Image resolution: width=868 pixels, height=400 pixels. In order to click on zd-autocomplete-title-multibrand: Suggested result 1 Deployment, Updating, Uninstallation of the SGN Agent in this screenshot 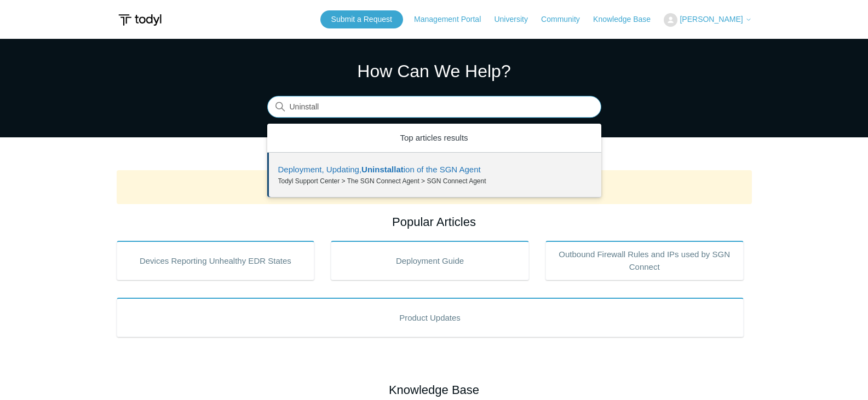, I will do `click(379, 171)`.